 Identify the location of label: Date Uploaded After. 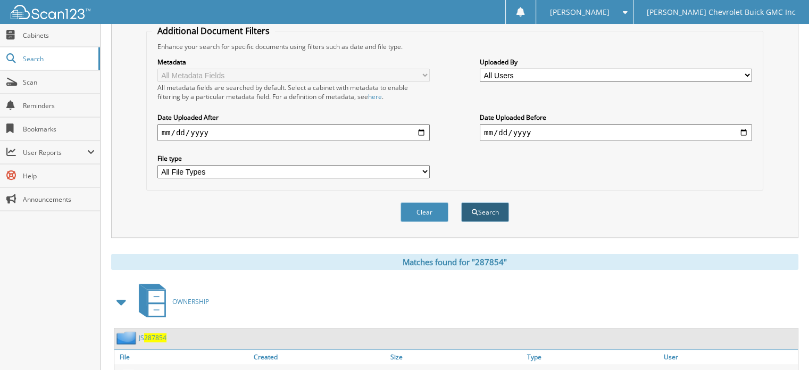
(294, 117).